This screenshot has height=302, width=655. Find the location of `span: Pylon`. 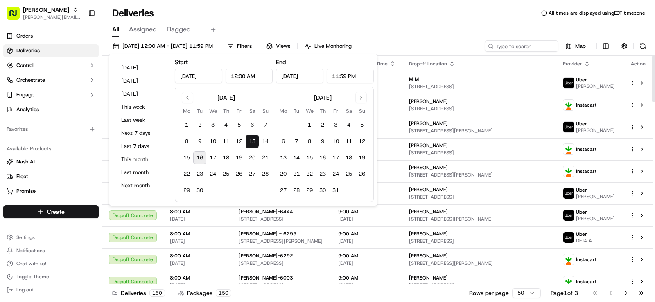

span: Pylon is located at coordinates (90, 142).